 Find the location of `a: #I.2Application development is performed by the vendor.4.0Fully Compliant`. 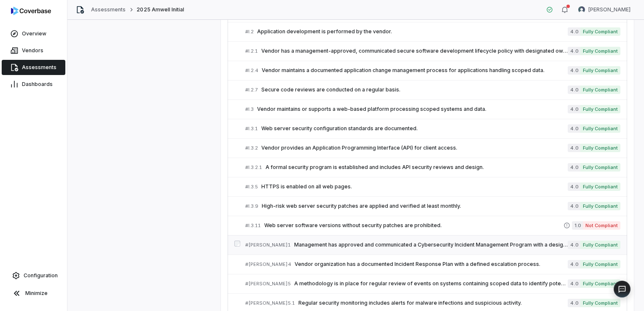

a: #I.2Application development is performed by the vendor.4.0Fully Compliant is located at coordinates (433, 31).